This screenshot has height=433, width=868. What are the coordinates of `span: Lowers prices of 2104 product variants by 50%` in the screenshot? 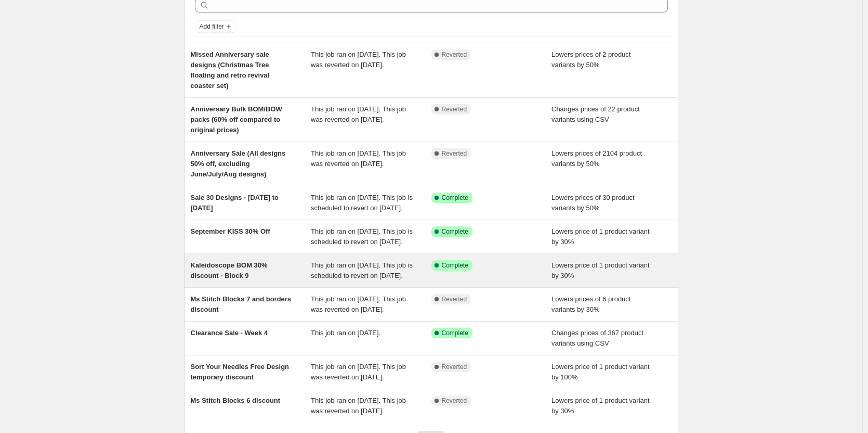 It's located at (597, 158).